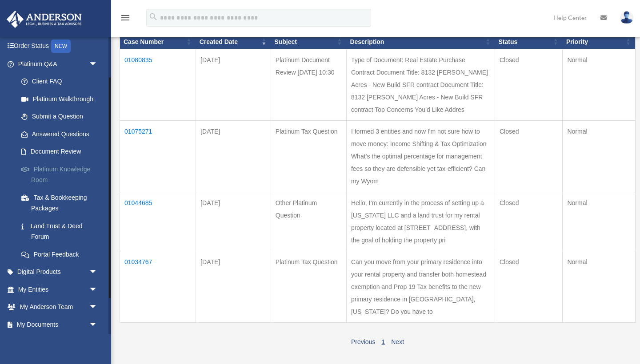 The height and width of the screenshot is (364, 640). What do you see at coordinates (626, 18) in the screenshot?
I see `img: User Pic` at bounding box center [626, 18].